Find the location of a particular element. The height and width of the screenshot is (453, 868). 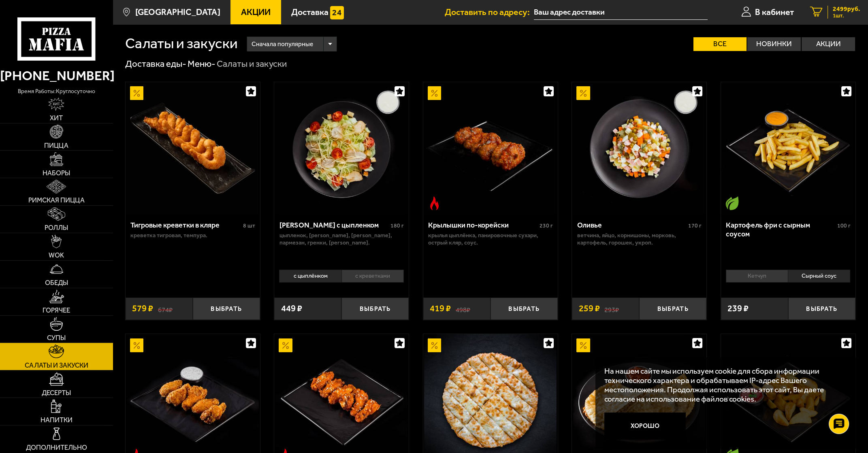

span: Доставить по адресу: is located at coordinates (489, 11).